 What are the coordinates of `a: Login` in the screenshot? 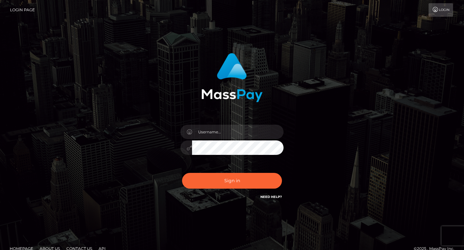 It's located at (440, 10).